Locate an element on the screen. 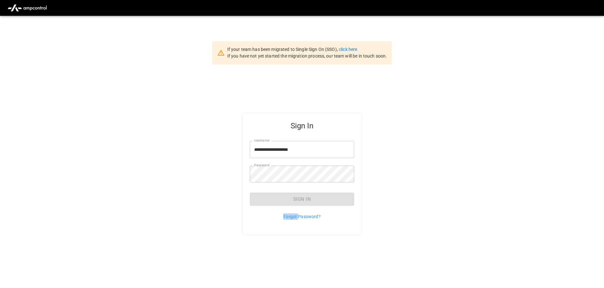 Image resolution: width=604 pixels, height=288 pixels. label: Username is located at coordinates (262, 141).